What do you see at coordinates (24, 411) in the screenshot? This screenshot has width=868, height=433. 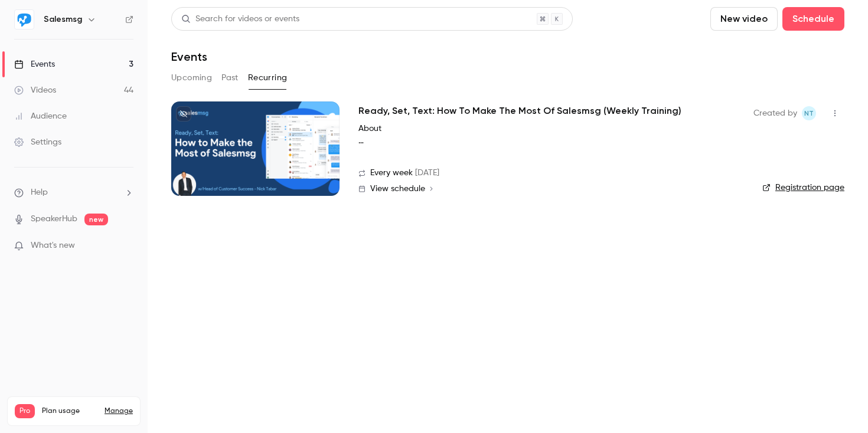 I see `span: Pro` at bounding box center [24, 411].